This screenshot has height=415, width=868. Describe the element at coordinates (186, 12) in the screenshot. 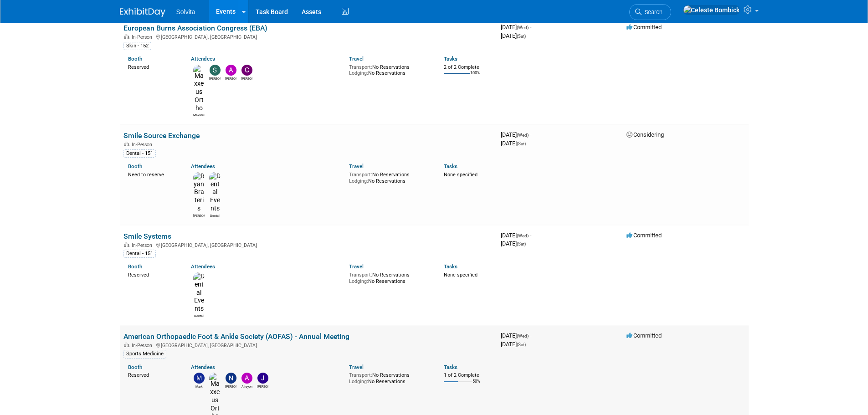

I see `span: Solvita` at that location.